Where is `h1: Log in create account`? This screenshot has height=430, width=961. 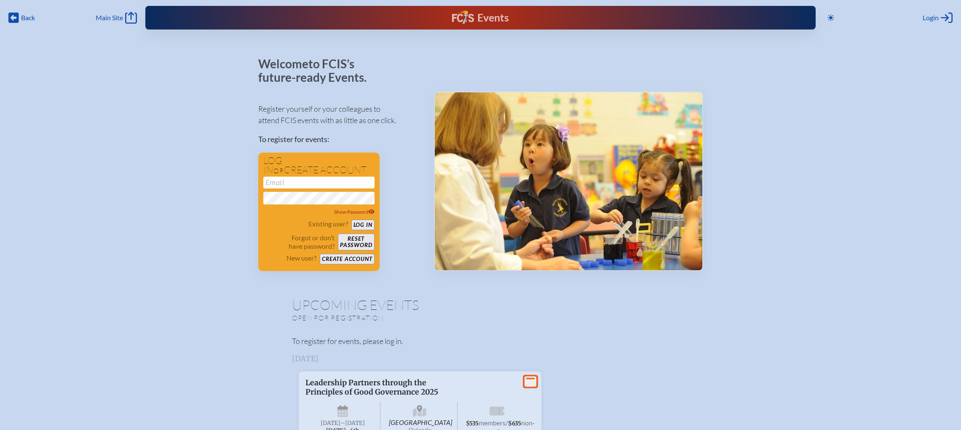 h1: Log in create account is located at coordinates (319, 165).